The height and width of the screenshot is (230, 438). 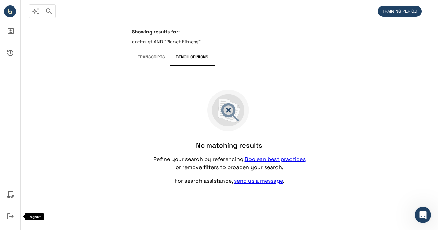 I want to click on h6: No matching results, so click(x=229, y=145).